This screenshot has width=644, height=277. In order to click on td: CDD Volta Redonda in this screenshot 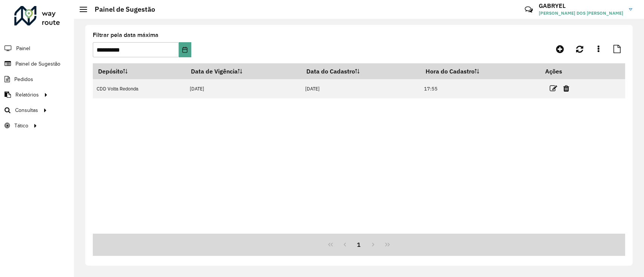, I will do `click(139, 89)`.